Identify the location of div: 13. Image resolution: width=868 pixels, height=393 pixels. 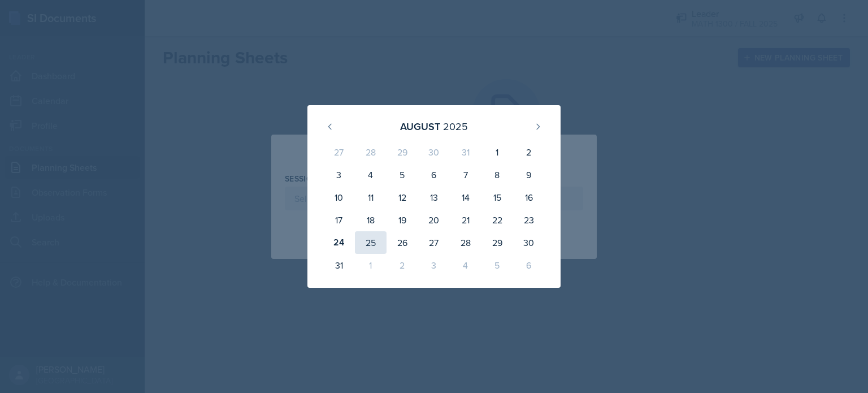
(434, 197).